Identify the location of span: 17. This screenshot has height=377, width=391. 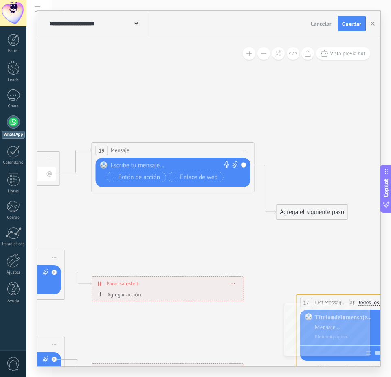
(306, 303).